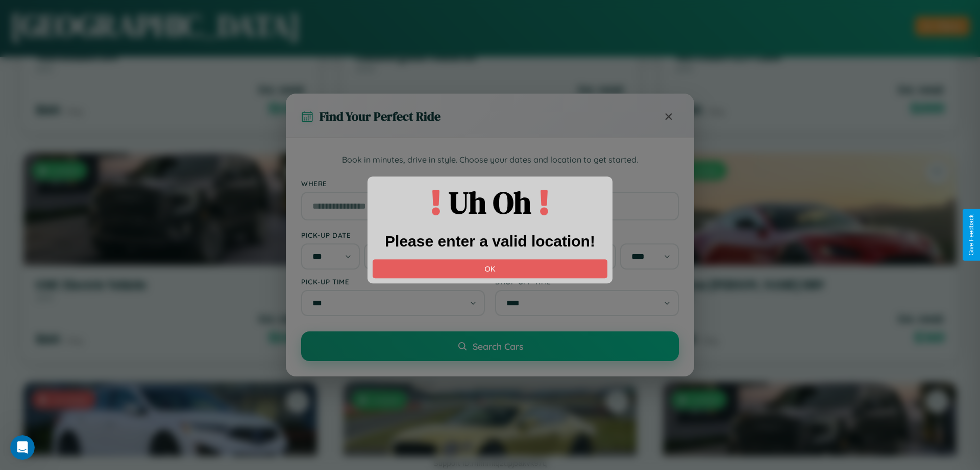 The width and height of the screenshot is (980, 470). Describe the element at coordinates (587, 281) in the screenshot. I see `label: Drop-off Time` at that location.